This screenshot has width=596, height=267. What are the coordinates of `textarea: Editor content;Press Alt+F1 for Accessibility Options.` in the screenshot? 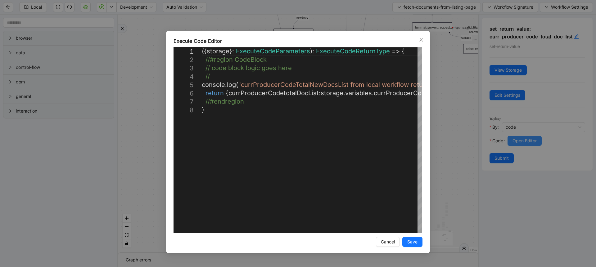 It's located at (202, 47).